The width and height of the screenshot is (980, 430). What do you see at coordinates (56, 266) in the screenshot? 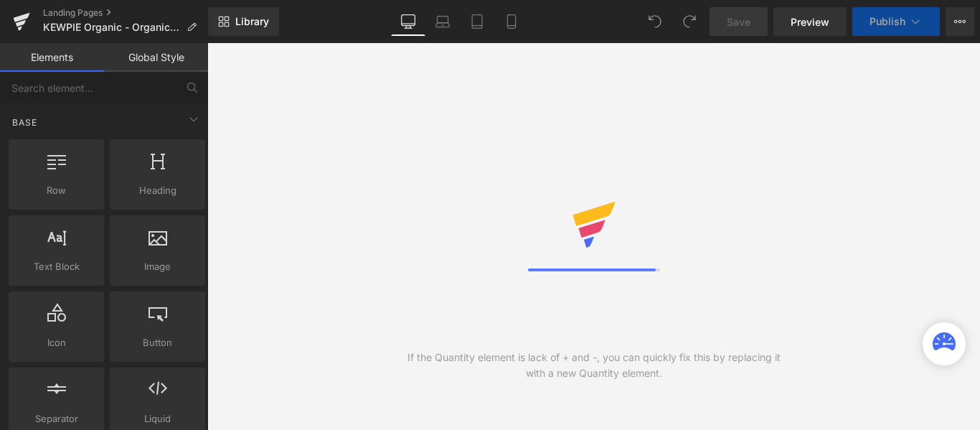
I see `span: Text Block` at bounding box center [56, 266].